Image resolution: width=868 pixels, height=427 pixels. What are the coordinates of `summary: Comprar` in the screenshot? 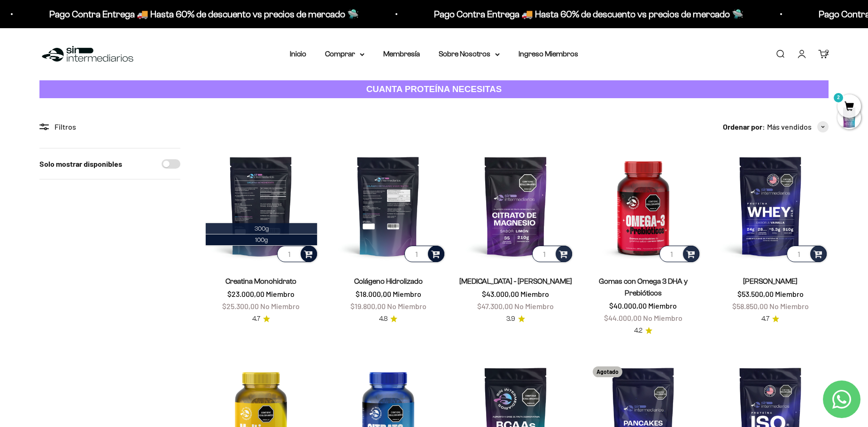 It's located at (345, 54).